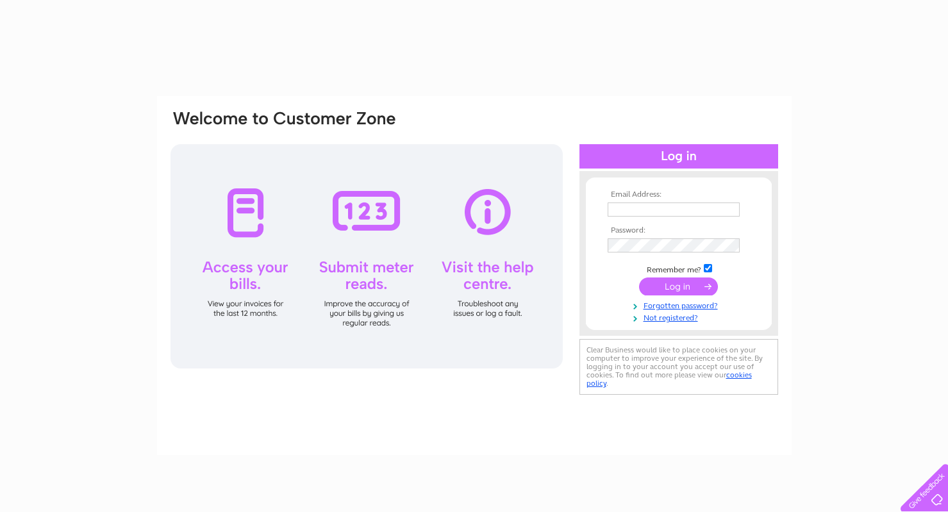 Image resolution: width=948 pixels, height=512 pixels. I want to click on input: Submit, so click(678, 286).